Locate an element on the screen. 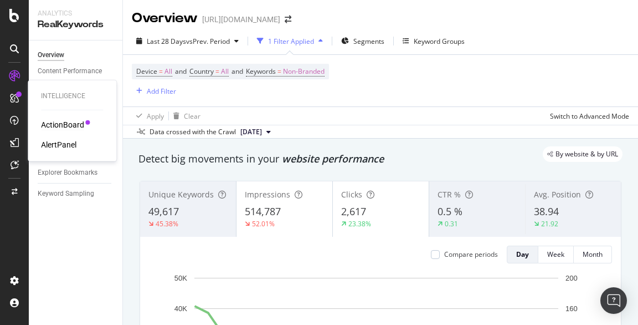  button: Keyword Groups is located at coordinates (434, 41).